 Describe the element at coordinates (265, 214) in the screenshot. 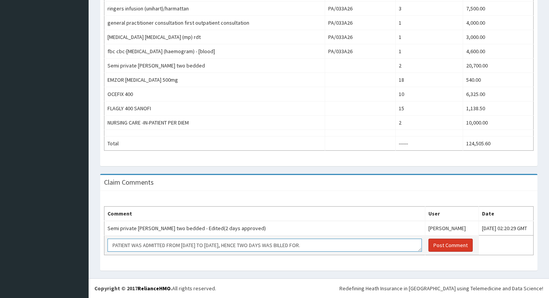

I see `th: Comment` at that location.